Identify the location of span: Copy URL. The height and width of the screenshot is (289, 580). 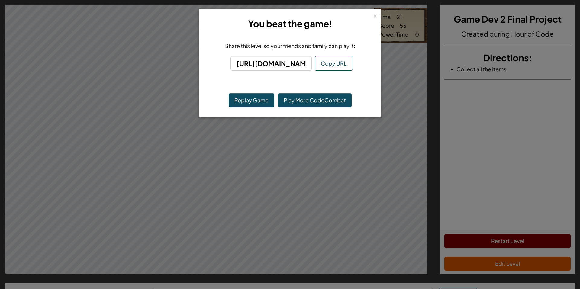
(334, 63).